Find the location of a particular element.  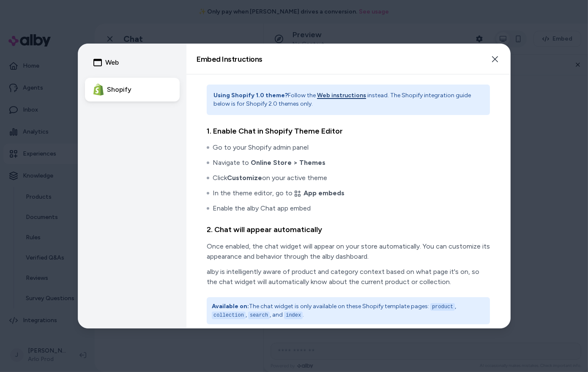

h2: Embed Instructions is located at coordinates (230, 59).